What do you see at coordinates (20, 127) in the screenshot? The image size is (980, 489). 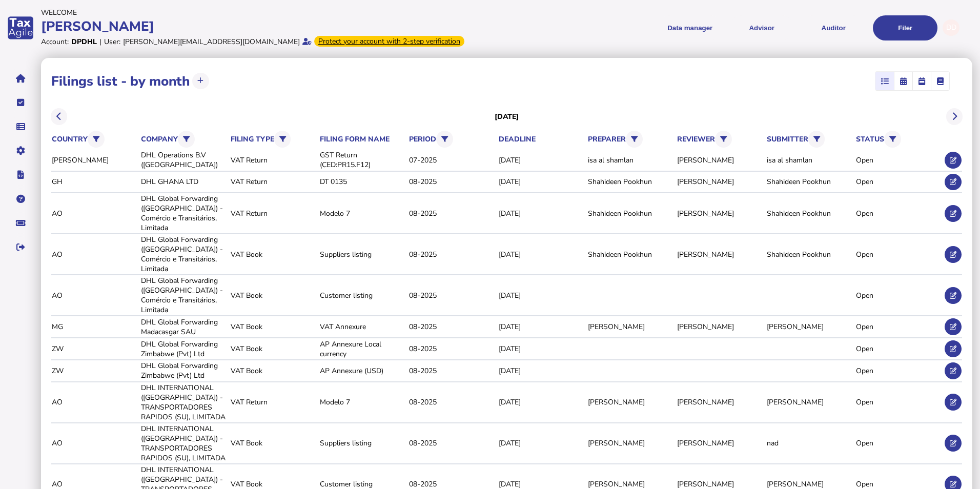 I see `i: Data manager` at bounding box center [20, 127].